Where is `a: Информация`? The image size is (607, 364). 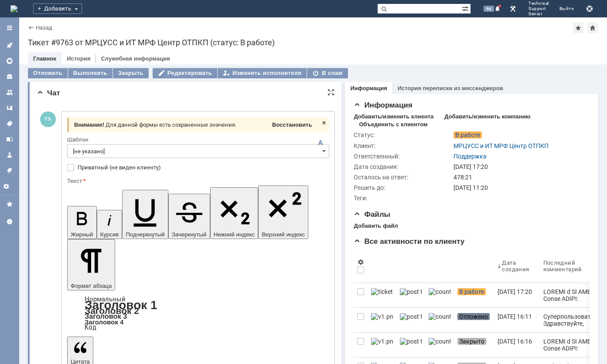 a: Информация is located at coordinates (368, 88).